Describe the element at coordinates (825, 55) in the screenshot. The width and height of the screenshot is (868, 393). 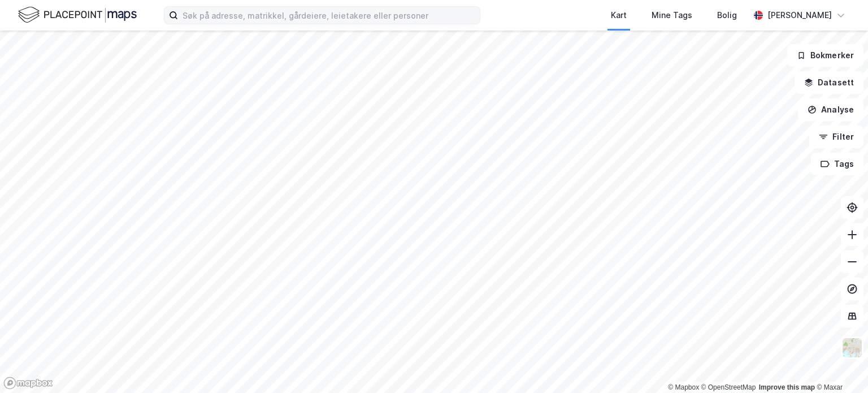
I see `button: Bokmerker` at that location.